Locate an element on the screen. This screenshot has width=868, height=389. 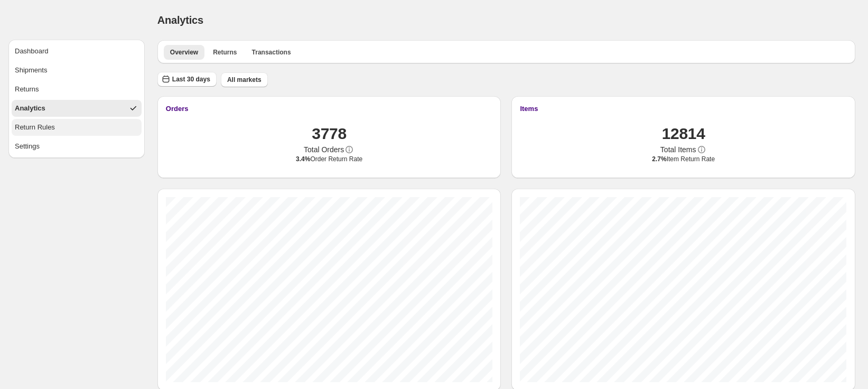
button: Items is located at coordinates (683, 108).